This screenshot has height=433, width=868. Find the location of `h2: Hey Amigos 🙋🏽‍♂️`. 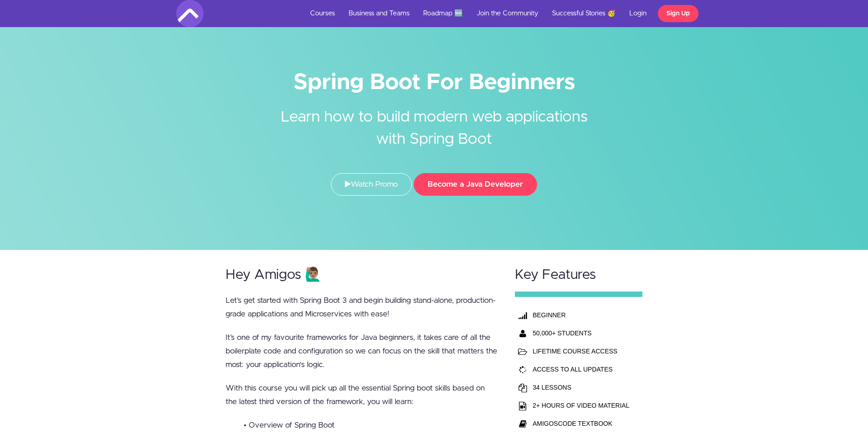

h2: Hey Amigos 🙋🏽‍♂️ is located at coordinates (362, 275).